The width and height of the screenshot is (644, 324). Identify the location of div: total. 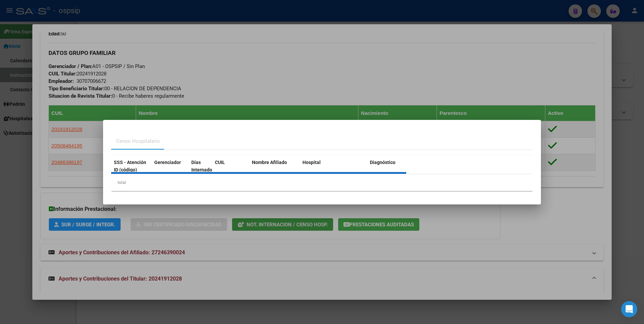
(322, 183).